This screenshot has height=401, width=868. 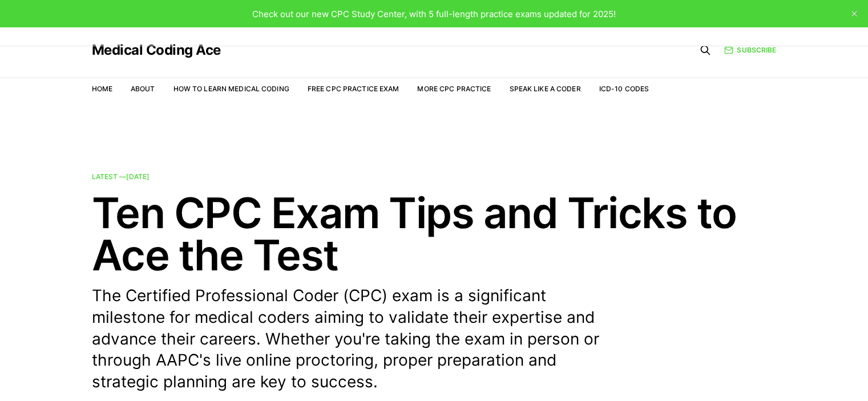 I want to click on a: Home, so click(x=102, y=89).